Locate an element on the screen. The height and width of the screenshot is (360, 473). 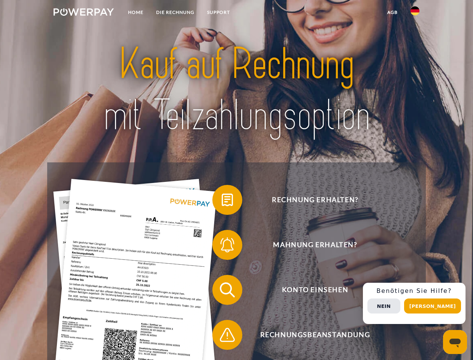
span: Rechnung erhalten? is located at coordinates (315, 200).